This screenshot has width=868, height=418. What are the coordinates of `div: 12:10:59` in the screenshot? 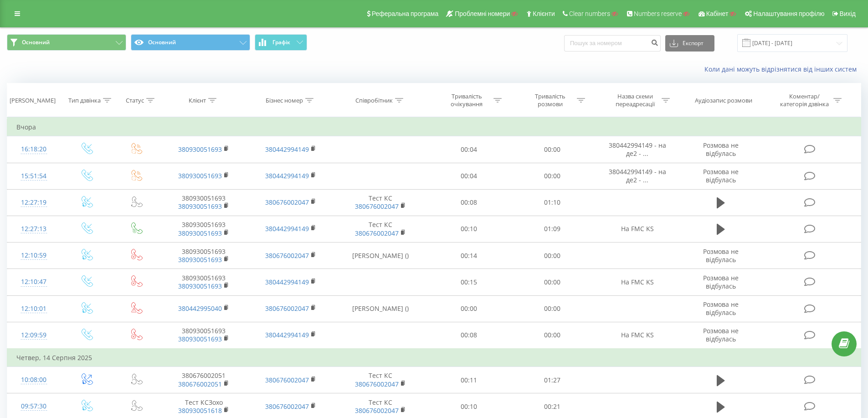 It's located at (34, 255).